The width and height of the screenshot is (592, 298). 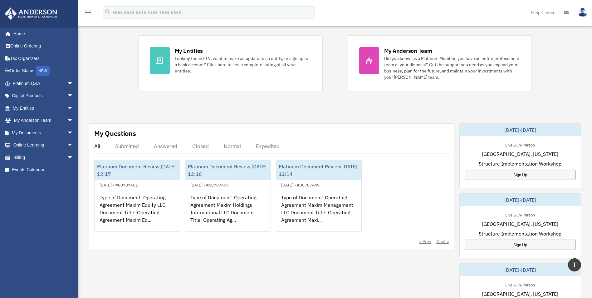 I want to click on a: Home, so click(x=42, y=34).